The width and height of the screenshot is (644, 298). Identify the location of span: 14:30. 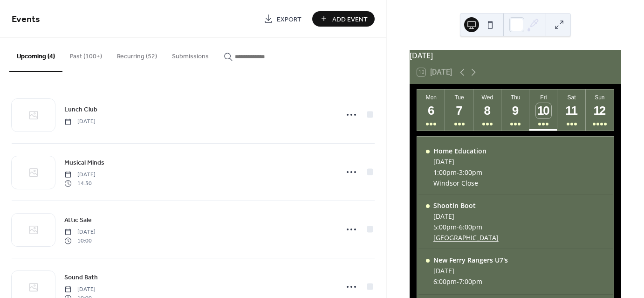
(80, 183).